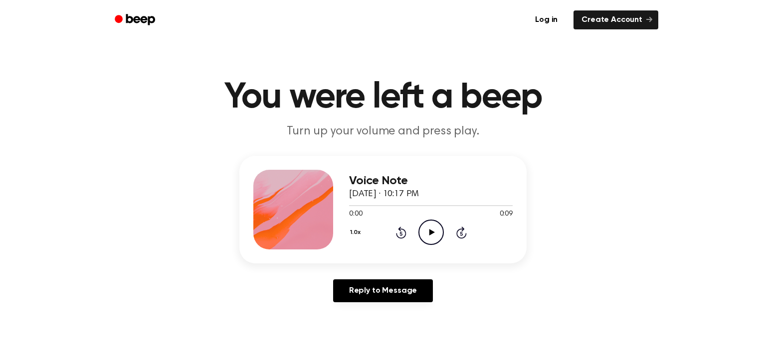 This screenshot has width=766, height=346. I want to click on a: Log in, so click(546, 20).